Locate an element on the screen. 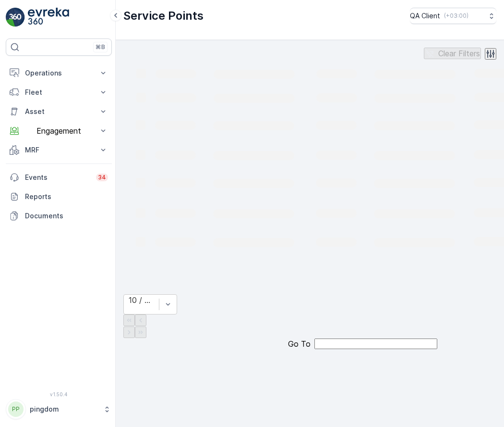 The image size is (504, 427). button: Clear Filters is located at coordinates (452, 53).